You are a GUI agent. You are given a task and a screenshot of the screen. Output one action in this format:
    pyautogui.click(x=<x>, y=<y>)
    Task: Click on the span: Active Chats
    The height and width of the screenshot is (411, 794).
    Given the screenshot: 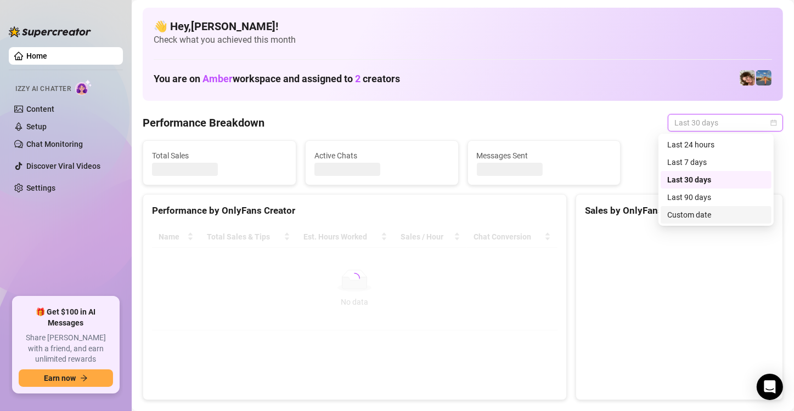 What is the action you would take?
    pyautogui.click(x=382, y=156)
    